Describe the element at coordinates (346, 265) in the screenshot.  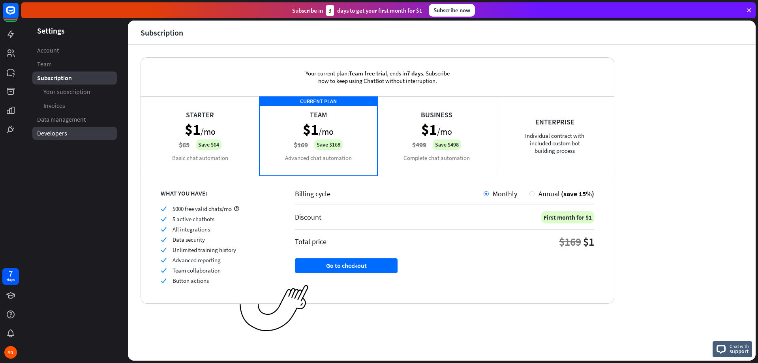
I see `button: Go to checkout` at that location.